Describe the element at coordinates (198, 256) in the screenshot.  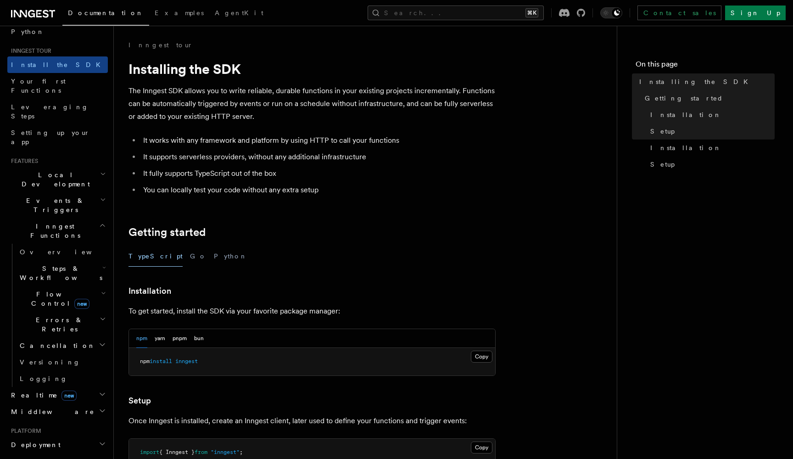
I see `button: Go` at that location.